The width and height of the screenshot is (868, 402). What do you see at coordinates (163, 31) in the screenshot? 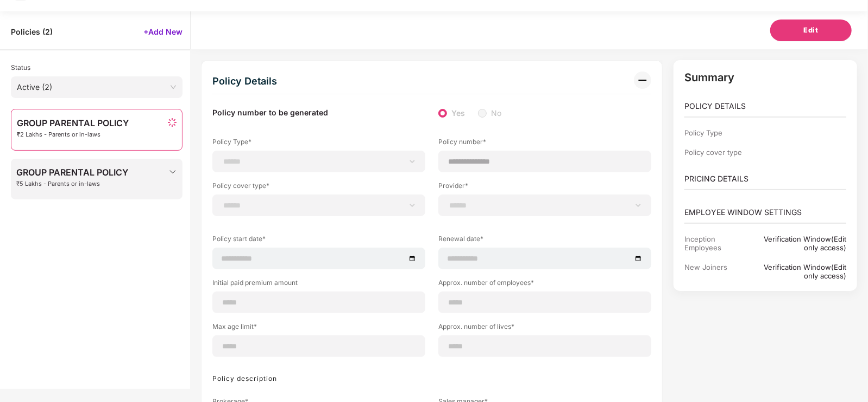
I see `span: +Add New` at bounding box center [163, 31].